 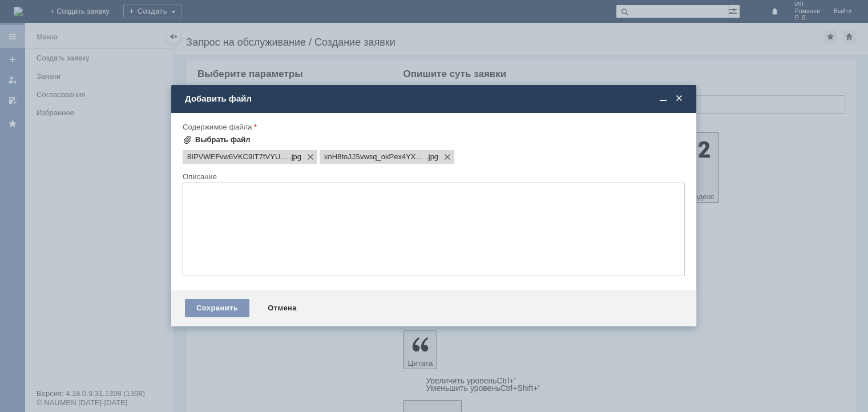 What do you see at coordinates (433, 127) in the screenshot?
I see `div: Содержимое файла` at bounding box center [433, 127].